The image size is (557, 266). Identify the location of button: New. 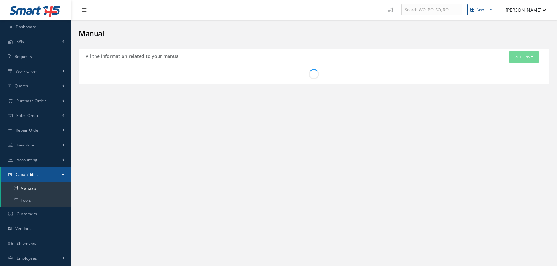
(482, 10).